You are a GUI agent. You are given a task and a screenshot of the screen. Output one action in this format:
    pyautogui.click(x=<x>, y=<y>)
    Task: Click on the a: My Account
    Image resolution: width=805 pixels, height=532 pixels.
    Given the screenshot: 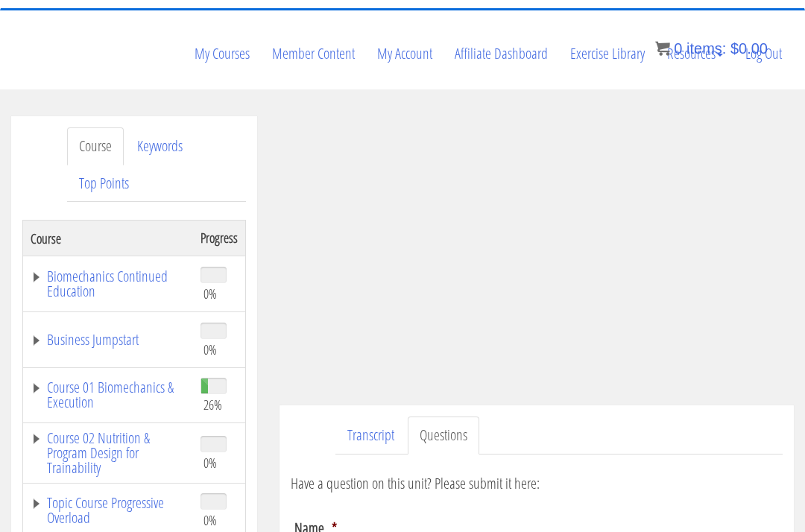 What is the action you would take?
    pyautogui.click(x=405, y=53)
    